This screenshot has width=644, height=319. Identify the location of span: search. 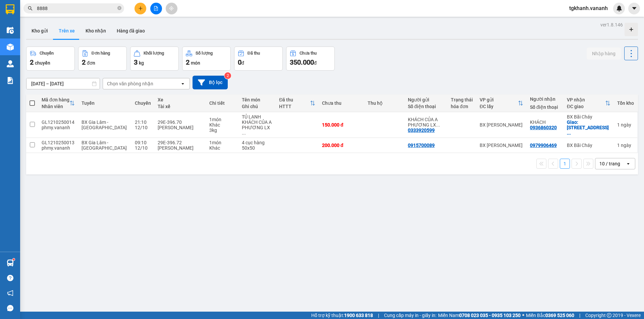
(30, 8).